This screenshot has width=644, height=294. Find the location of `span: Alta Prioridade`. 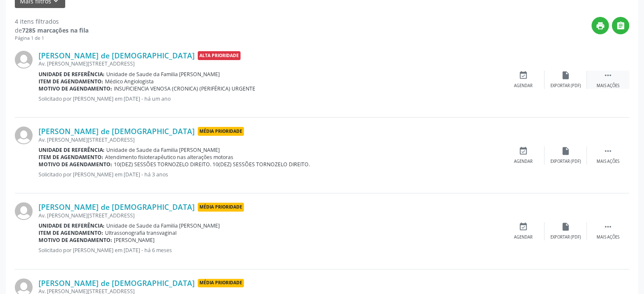

span: Alta Prioridade is located at coordinates (219, 55).